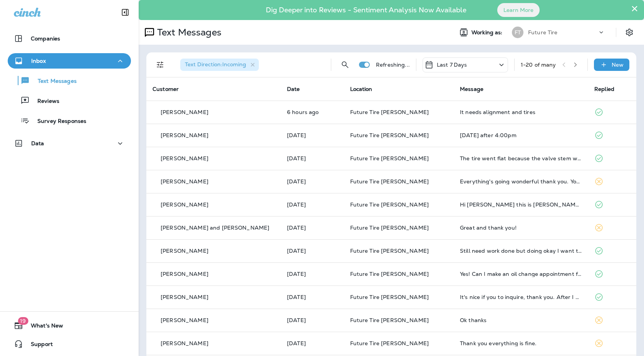 The width and height of the screenshot is (644, 356). Describe the element at coordinates (44, 101) in the screenshot. I see `p: Reviews` at that location.